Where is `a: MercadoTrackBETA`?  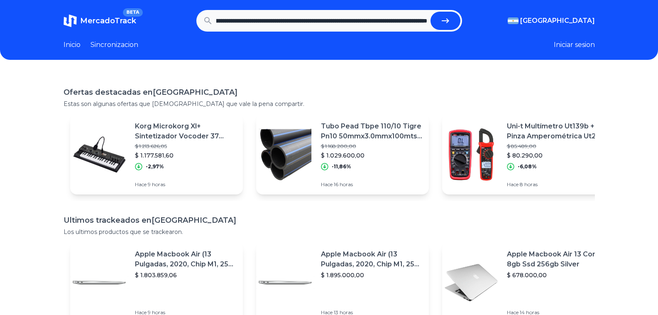
a: MercadoTrackBETA is located at coordinates (100, 21).